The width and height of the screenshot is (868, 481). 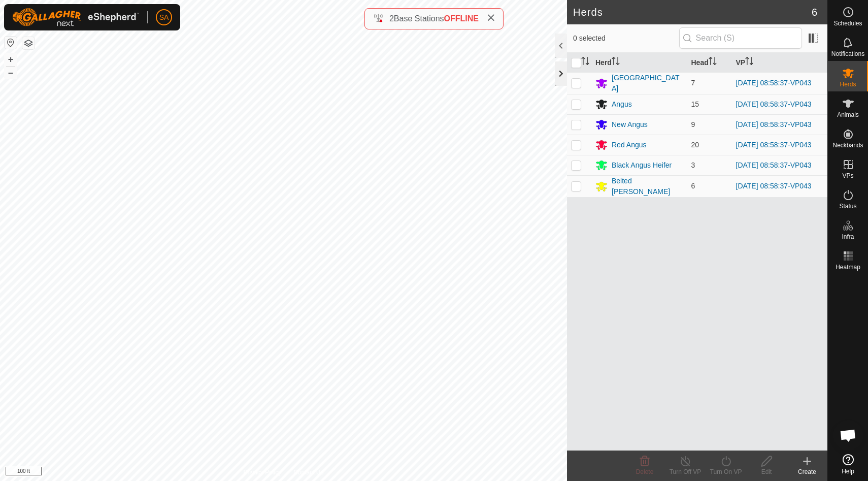 What do you see at coordinates (696, 104) in the screenshot?
I see `span: 15` at bounding box center [696, 104].